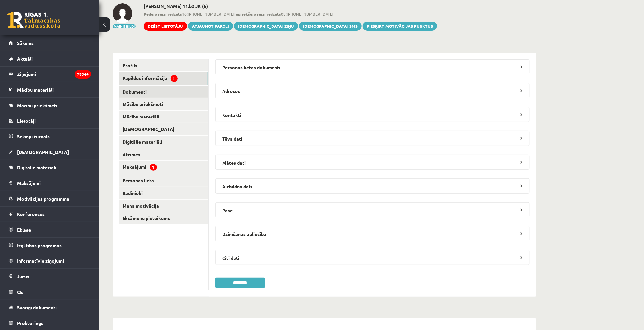 The width and height of the screenshot is (644, 330). I want to click on span: CE, so click(19, 292).